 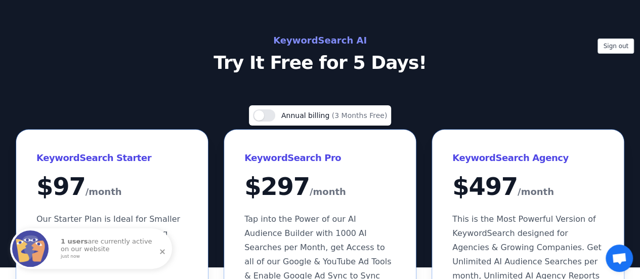 I want to click on h2: KeywordSearch AI, so click(x=320, y=40).